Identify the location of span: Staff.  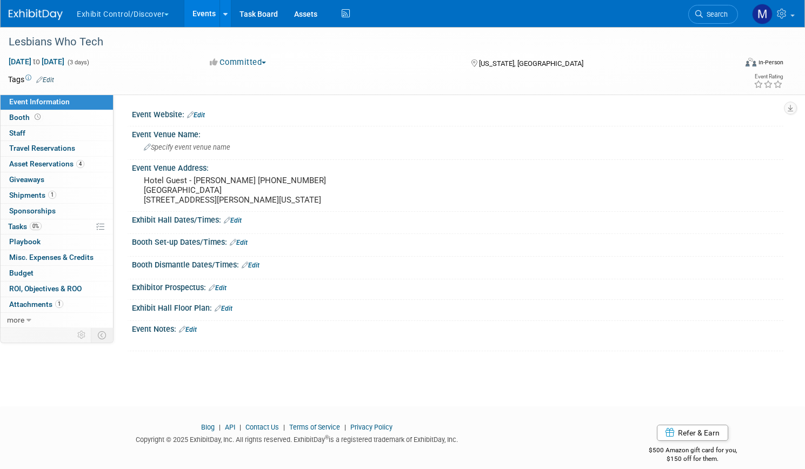
(17, 133).